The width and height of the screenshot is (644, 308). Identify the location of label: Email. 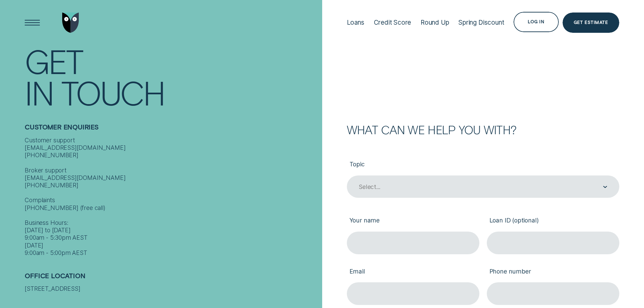
(413, 272).